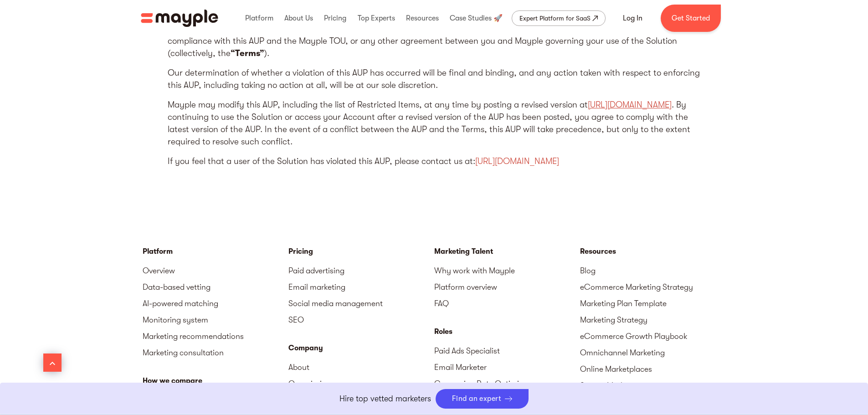 The width and height of the screenshot is (868, 415). What do you see at coordinates (361, 384) in the screenshot?
I see `a: Our mission` at bounding box center [361, 384].